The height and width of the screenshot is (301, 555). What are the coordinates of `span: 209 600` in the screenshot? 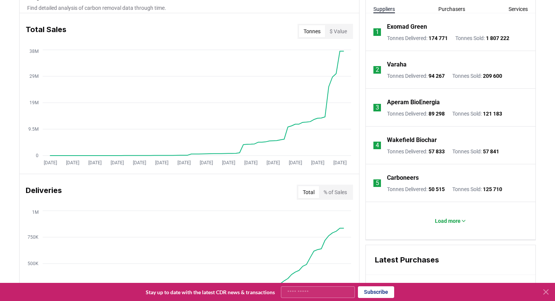 It's located at (493, 76).